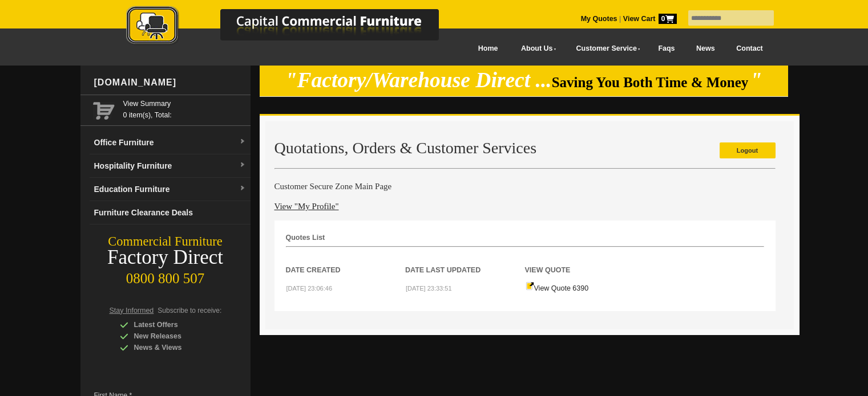 The width and height of the screenshot is (868, 396). Describe the element at coordinates (190, 311) in the screenshot. I see `span: Subscribe to receive:` at that location.